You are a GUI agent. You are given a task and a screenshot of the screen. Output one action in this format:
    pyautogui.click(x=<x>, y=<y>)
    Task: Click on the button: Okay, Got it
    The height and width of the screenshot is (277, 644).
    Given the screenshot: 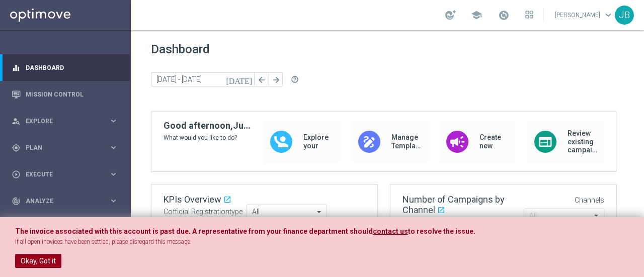 What is the action you would take?
    pyautogui.click(x=38, y=261)
    